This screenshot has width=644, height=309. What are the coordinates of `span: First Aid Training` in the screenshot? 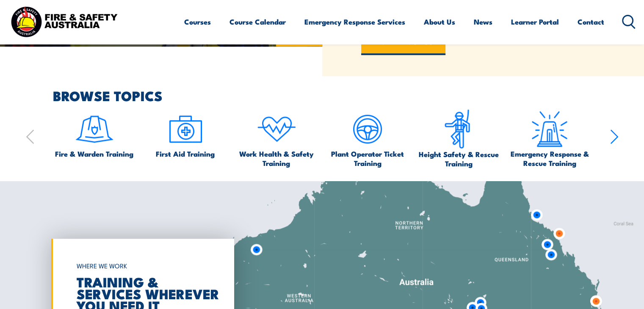 It's located at (185, 154).